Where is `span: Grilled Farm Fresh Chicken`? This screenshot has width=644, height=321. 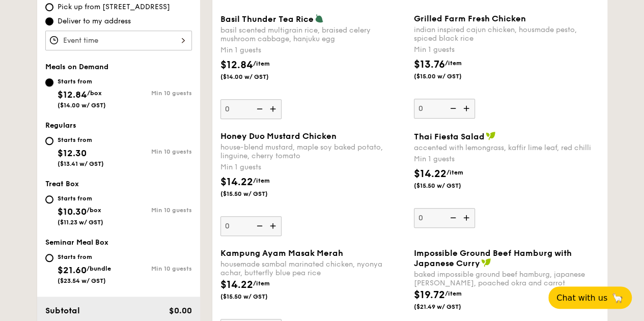 span: Grilled Farm Fresh Chicken is located at coordinates (470, 18).